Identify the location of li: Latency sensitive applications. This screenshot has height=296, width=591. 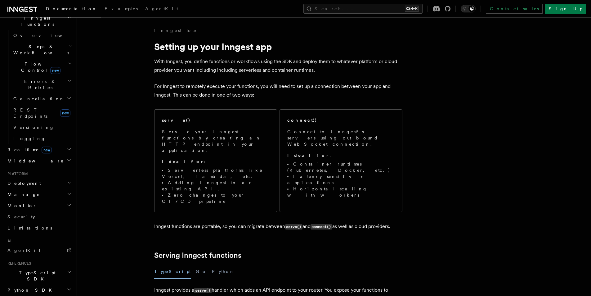
(341, 179).